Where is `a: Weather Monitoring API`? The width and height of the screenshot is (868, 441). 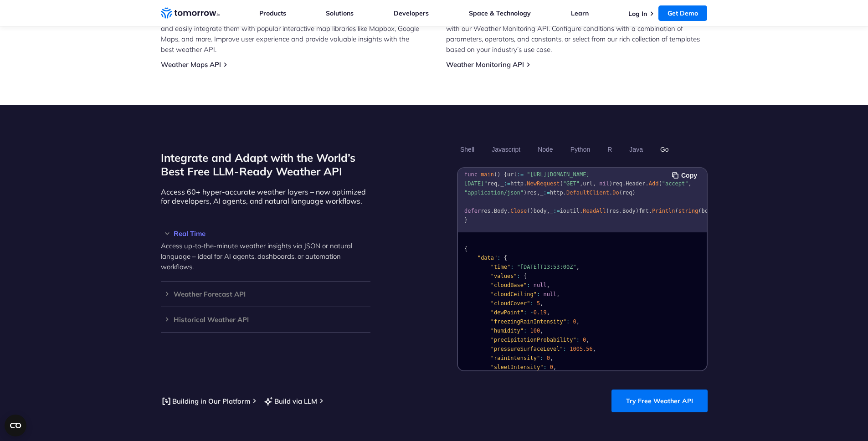
a: Weather Monitoring API is located at coordinates (484, 65).